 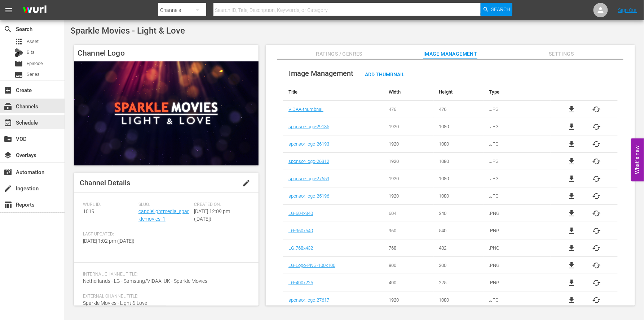 What do you see at coordinates (459, 266) in the screenshot?
I see `td: 200` at bounding box center [459, 266].